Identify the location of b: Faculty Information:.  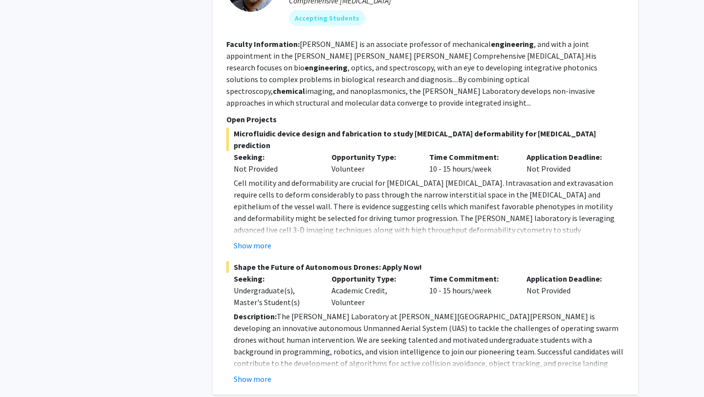
(263, 44).